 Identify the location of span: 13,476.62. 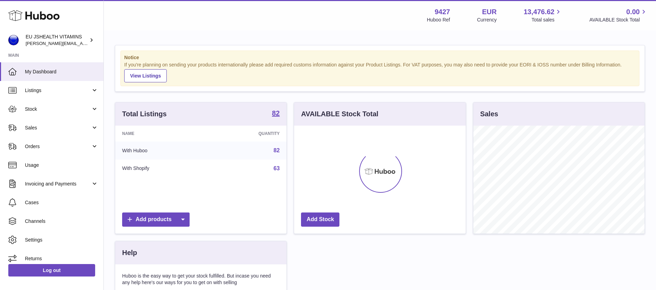
(539, 12).